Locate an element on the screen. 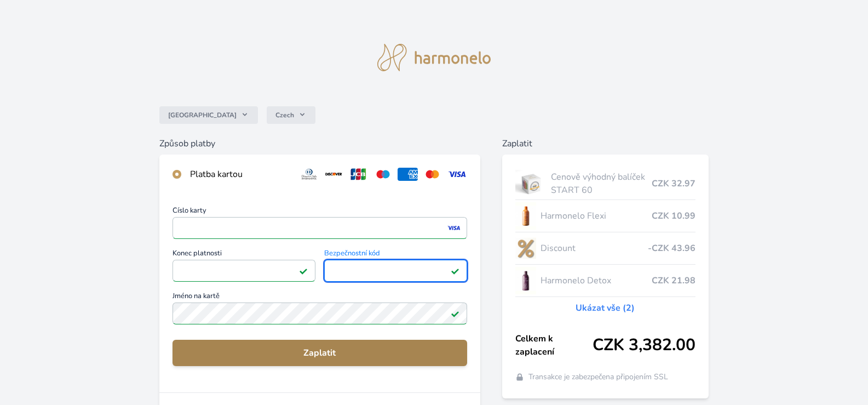  div: Platba kartou is located at coordinates (240, 174).